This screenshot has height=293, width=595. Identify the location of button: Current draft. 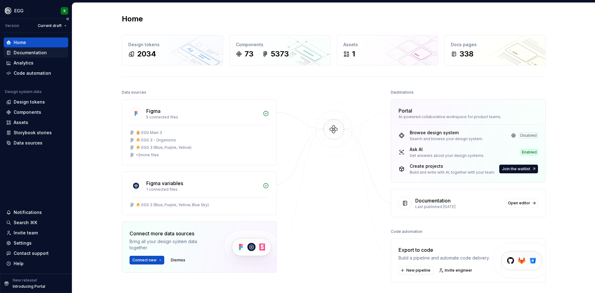
(52, 26).